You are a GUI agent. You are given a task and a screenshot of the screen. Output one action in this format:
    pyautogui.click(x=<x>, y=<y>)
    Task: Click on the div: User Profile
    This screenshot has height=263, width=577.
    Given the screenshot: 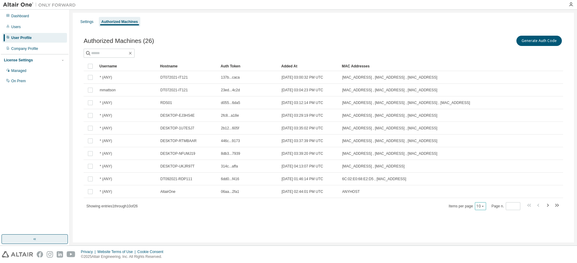 What is the action you would take?
    pyautogui.click(x=21, y=38)
    